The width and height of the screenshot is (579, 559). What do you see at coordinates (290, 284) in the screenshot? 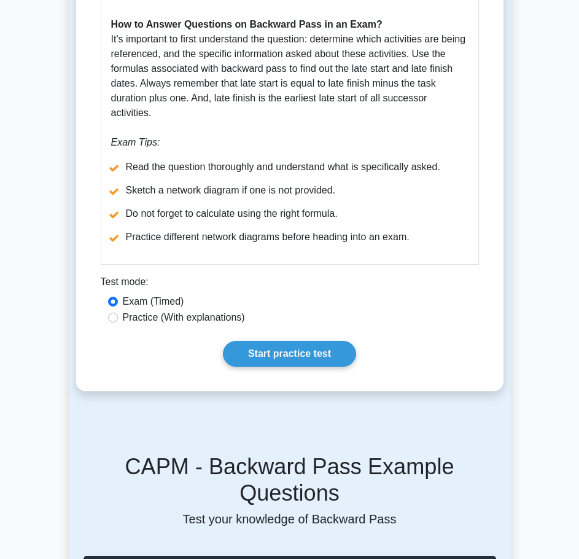
I see `div: Test mode:` at bounding box center [290, 284].